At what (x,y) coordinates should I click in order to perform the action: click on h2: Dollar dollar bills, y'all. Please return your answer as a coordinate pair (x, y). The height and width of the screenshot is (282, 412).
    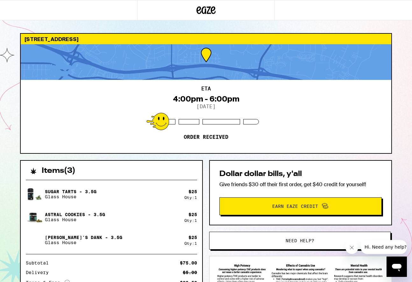
    Looking at the image, I should click on (300, 174).